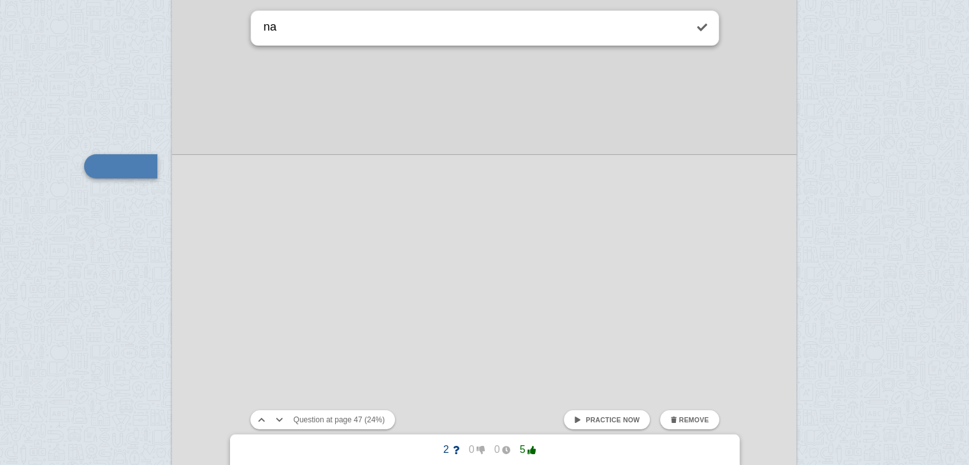 This screenshot has width=969, height=465. I want to click on span: Remove, so click(694, 420).